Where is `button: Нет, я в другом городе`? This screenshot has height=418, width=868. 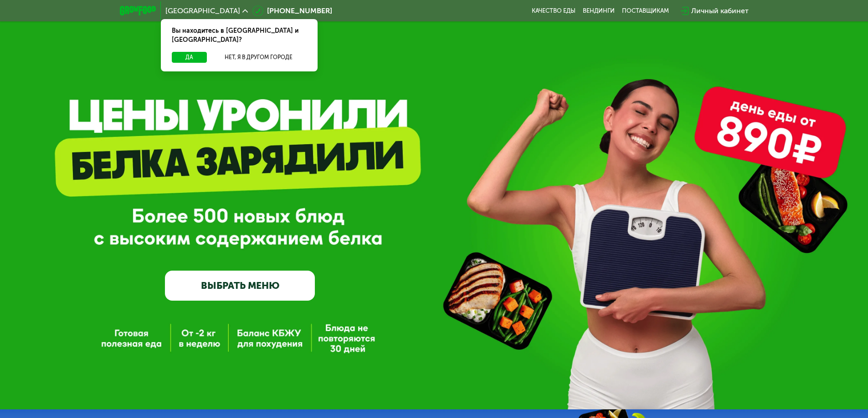
button: Нет, я в другом городе is located at coordinates (258, 57).